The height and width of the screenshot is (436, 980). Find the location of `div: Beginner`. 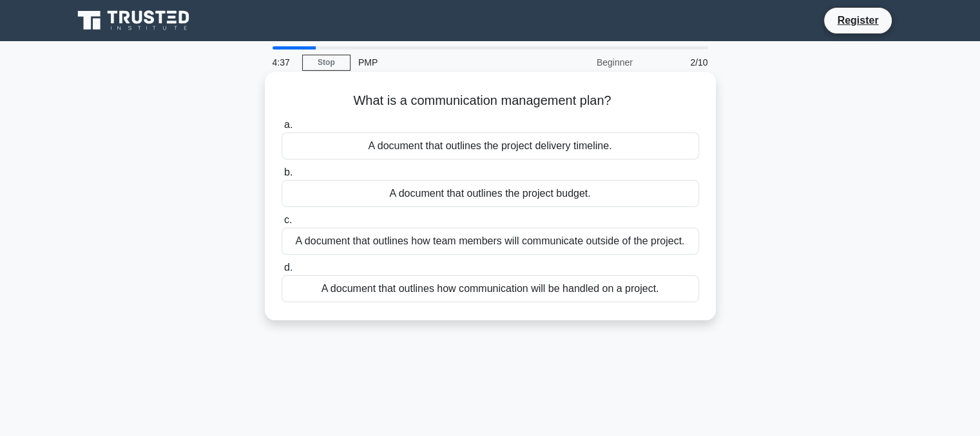

div: Beginner is located at coordinates (583, 62).